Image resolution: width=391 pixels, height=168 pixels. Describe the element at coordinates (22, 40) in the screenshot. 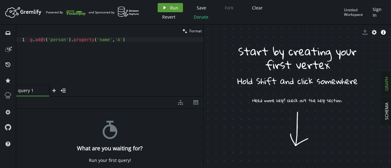

I see `div: 1` at that location.